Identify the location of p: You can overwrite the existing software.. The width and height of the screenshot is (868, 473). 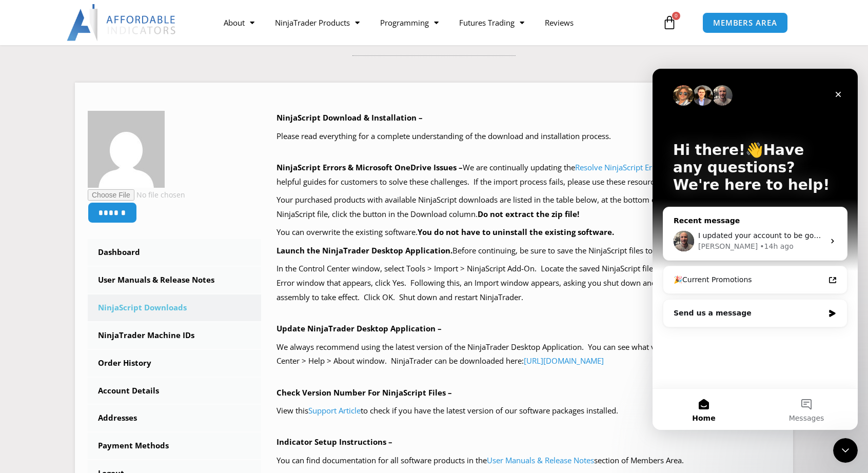
(528, 233).